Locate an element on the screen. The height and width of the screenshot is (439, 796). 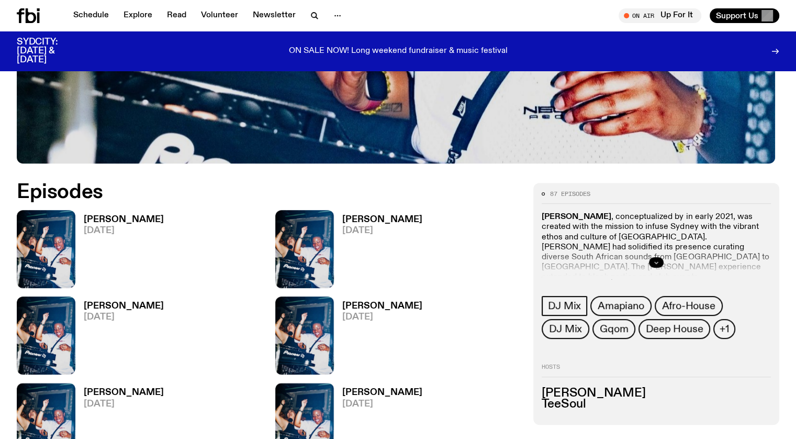
button: On AirUp For It is located at coordinates (660, 16).